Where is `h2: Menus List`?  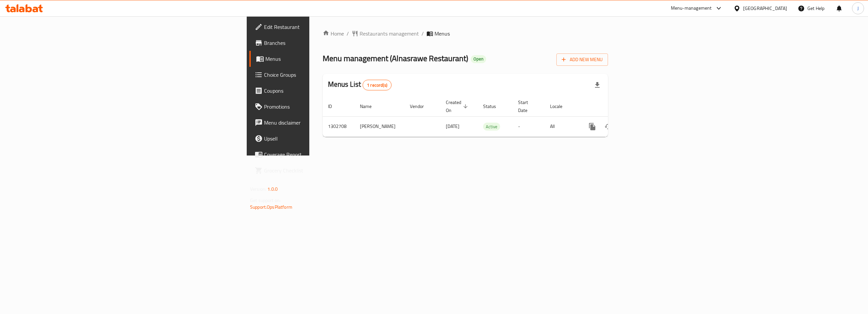 h2: Menus List is located at coordinates (359, 85).